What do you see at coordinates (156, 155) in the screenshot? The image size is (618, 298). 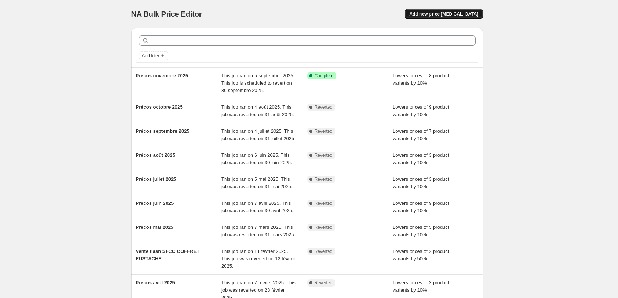 I see `span: Précos août 2025` at bounding box center [156, 155].